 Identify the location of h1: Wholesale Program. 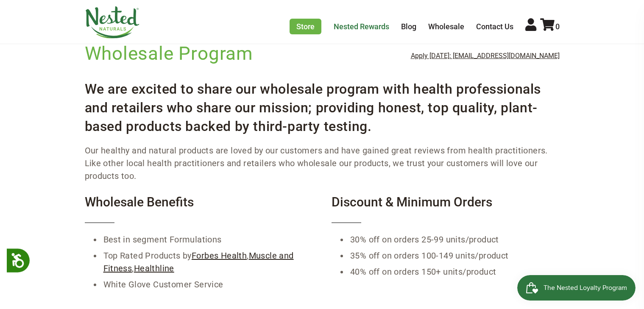
(169, 54).